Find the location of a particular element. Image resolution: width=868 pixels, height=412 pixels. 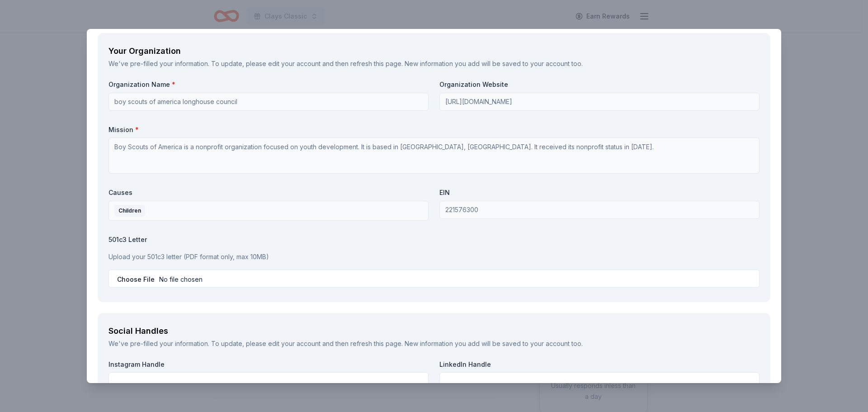

label: LinkedIn Handle is located at coordinates (599, 365).